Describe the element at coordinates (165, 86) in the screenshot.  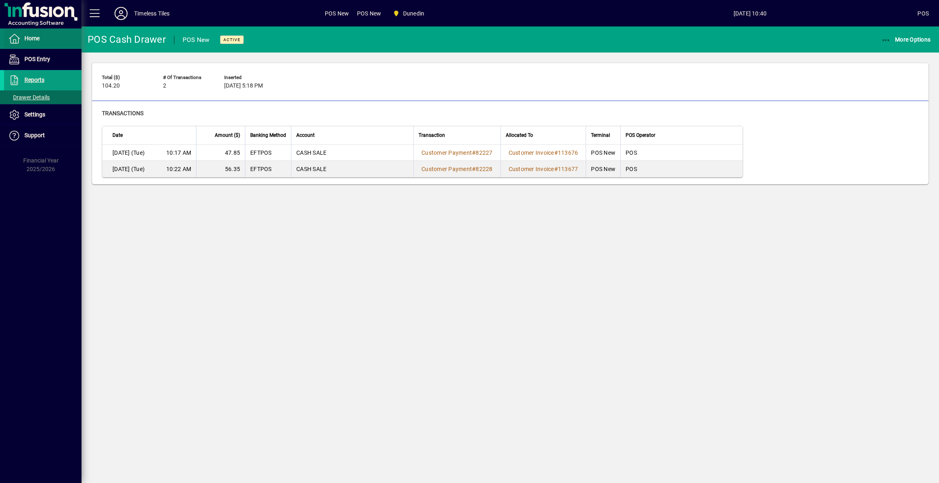
I see `span: 2` at that location.